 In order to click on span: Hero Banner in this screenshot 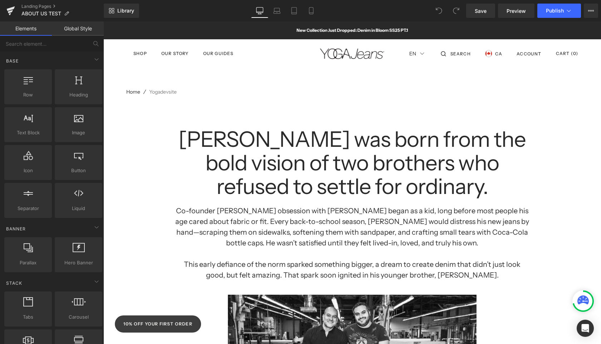, I will do `click(78, 263)`.